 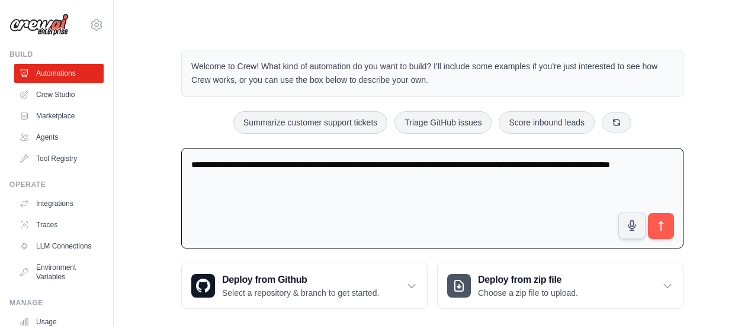 I want to click on h3: Deploy from zip file, so click(x=527, y=280).